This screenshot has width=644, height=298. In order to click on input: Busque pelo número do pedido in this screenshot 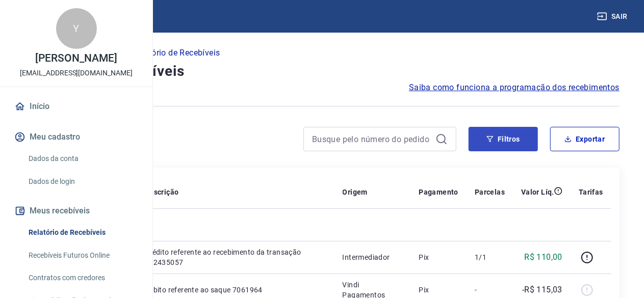, I will do `click(372, 139)`.